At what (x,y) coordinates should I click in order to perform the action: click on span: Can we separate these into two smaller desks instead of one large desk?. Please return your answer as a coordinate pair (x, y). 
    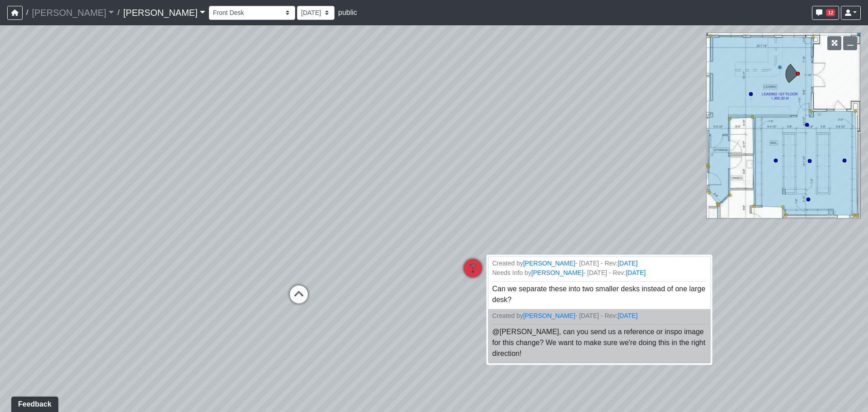
    Looking at the image, I should click on (600, 294).